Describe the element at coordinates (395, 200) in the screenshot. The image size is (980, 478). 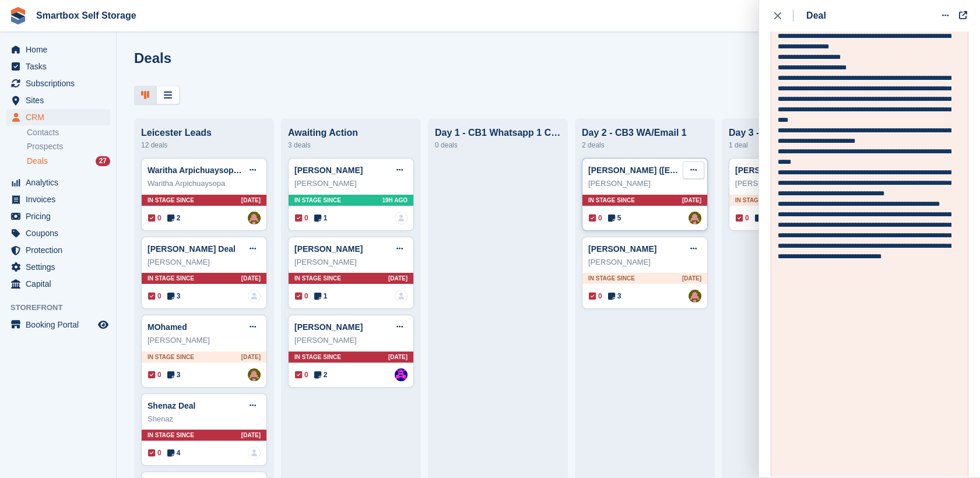
I see `span: 19H AGO` at that location.